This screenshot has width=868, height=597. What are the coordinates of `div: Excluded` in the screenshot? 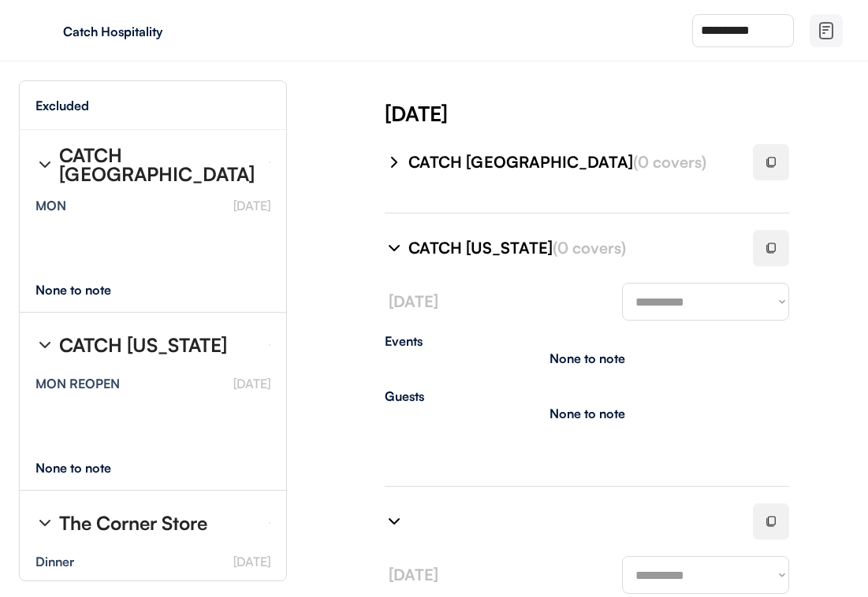 It's located at (62, 106).